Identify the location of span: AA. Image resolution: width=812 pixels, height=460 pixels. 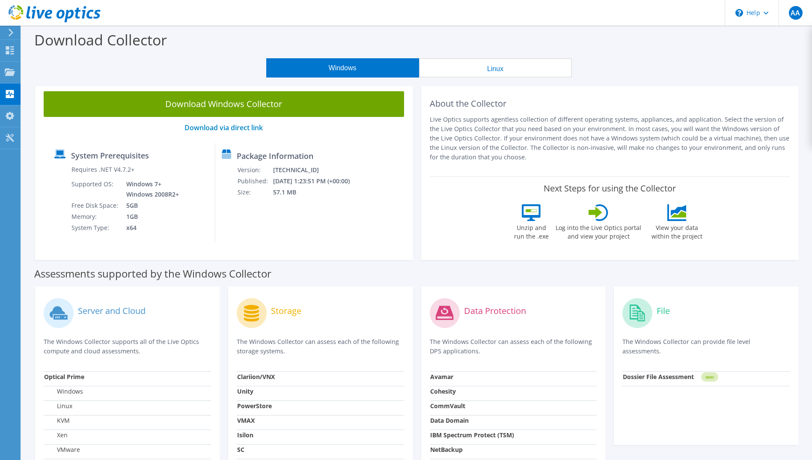
(796, 13).